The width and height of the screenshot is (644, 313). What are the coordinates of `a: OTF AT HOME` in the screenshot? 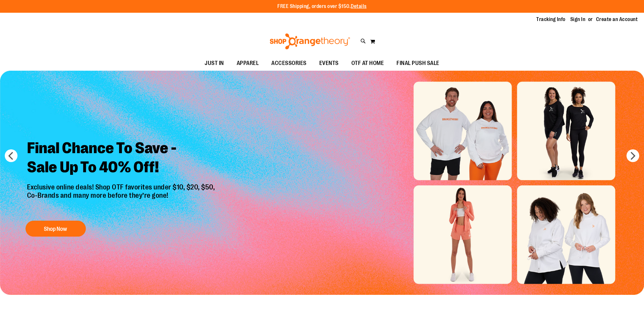 It's located at (368, 63).